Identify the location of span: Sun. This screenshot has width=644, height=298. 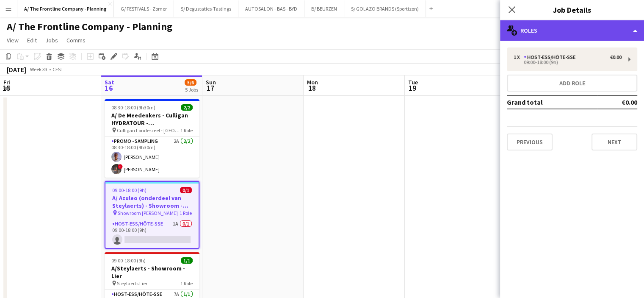
(211, 82).